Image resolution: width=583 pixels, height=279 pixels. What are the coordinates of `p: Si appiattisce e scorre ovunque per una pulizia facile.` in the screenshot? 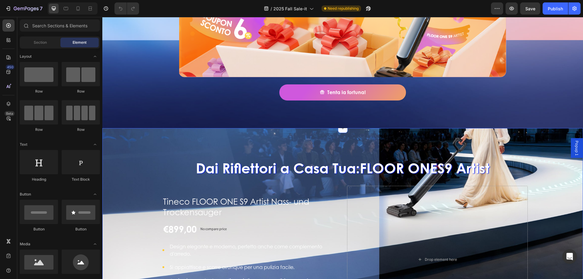 It's located at (149, 250).